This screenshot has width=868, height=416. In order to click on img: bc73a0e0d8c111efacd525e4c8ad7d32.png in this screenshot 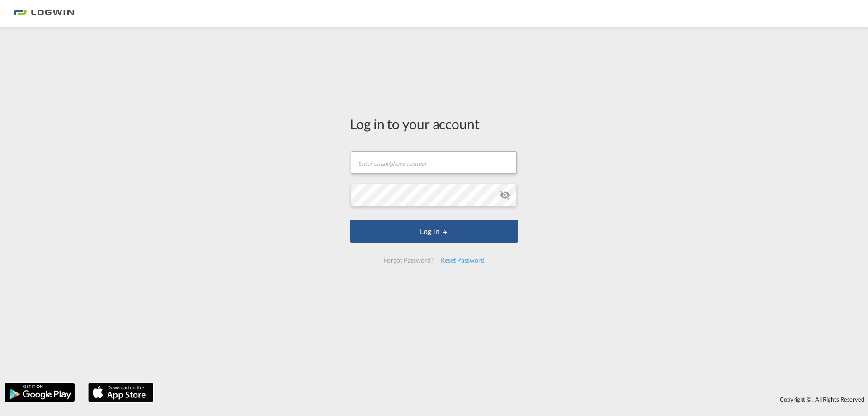, I will do `click(44, 13)`.